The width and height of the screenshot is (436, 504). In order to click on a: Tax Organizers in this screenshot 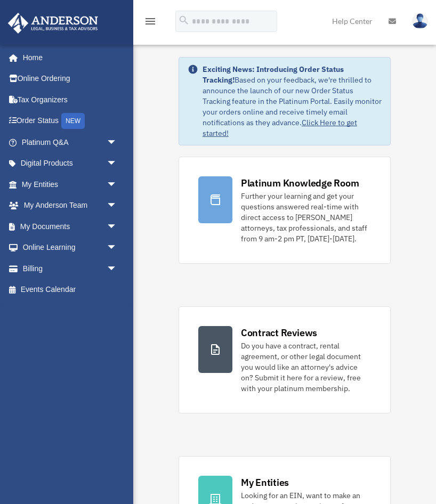, I will do `click(70, 100)`.